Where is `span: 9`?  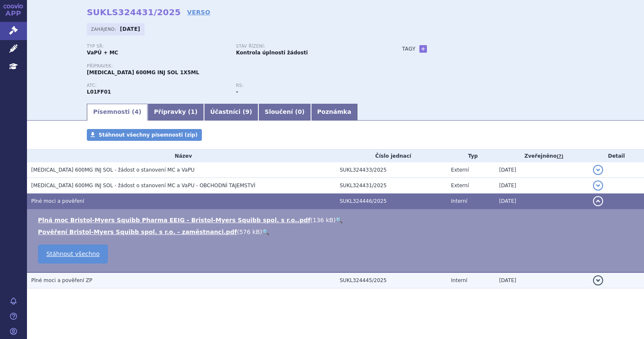 span: 9 is located at coordinates (248, 112).